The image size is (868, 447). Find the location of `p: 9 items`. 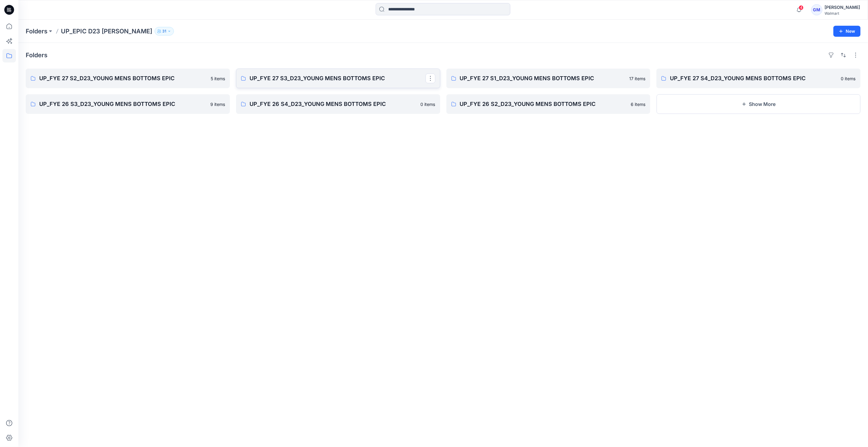

p: 9 items is located at coordinates (218, 104).